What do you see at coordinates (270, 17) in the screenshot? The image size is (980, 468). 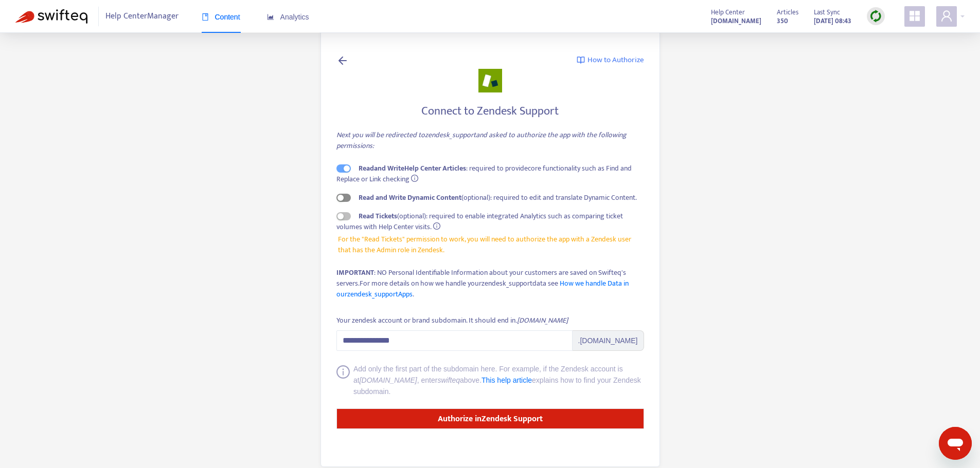 I see `span: area-chart` at bounding box center [270, 17].